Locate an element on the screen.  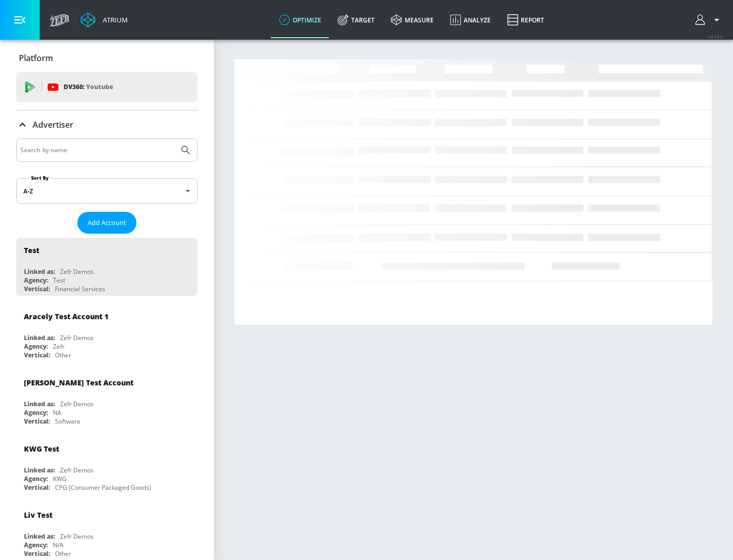
a: measure is located at coordinates (412, 20).